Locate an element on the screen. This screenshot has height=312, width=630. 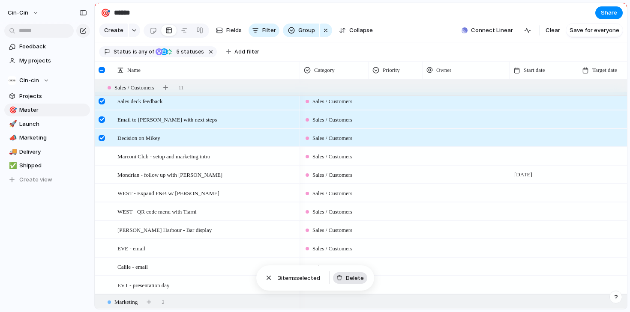
span: Target date is located at coordinates (604, 70).